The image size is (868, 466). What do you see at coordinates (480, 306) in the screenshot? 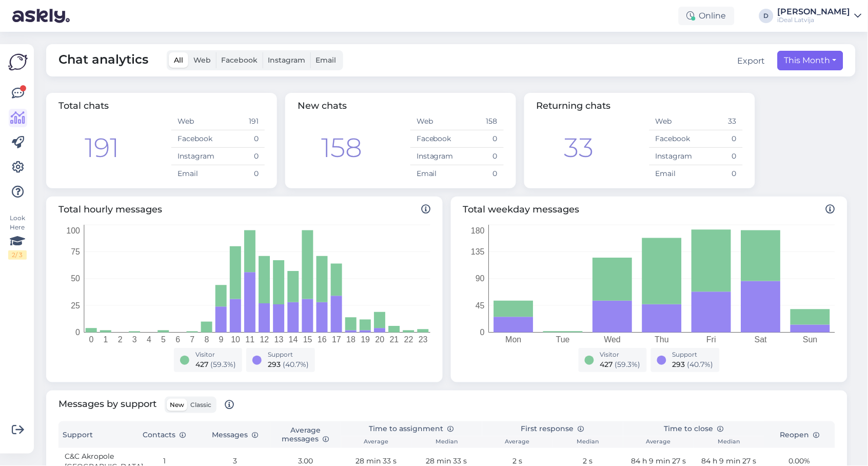
I see `tspan: 45` at bounding box center [480, 306].